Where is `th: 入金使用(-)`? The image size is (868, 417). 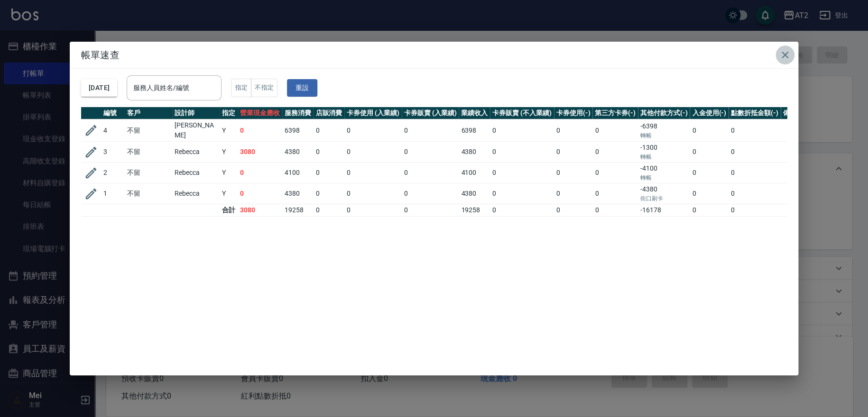 th: 入金使用(-) is located at coordinates (709, 113).